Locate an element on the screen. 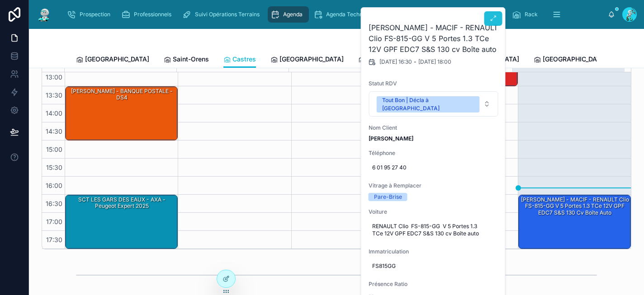 The width and height of the screenshot is (644, 295). span: Rack is located at coordinates (531, 14).